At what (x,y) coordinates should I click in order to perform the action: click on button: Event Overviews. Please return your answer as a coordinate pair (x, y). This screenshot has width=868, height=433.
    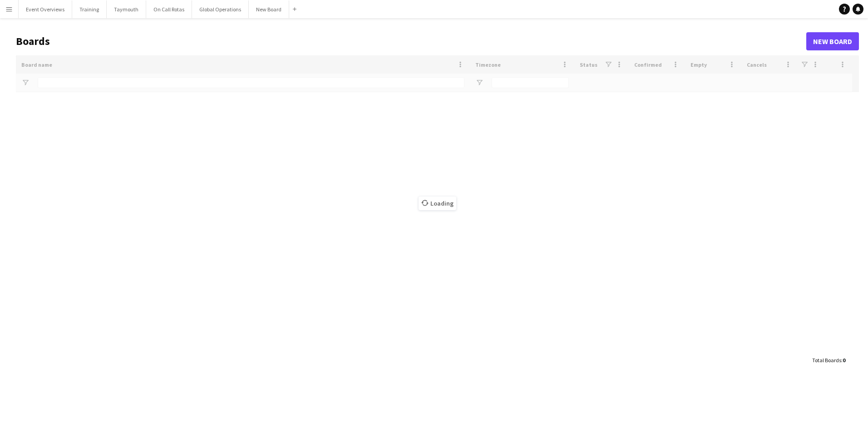
    Looking at the image, I should click on (45, 9).